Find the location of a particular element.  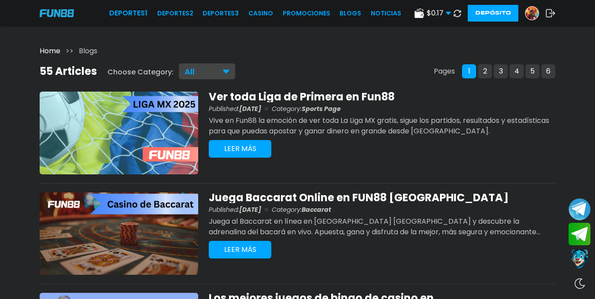

button: 3 is located at coordinates (501, 71).